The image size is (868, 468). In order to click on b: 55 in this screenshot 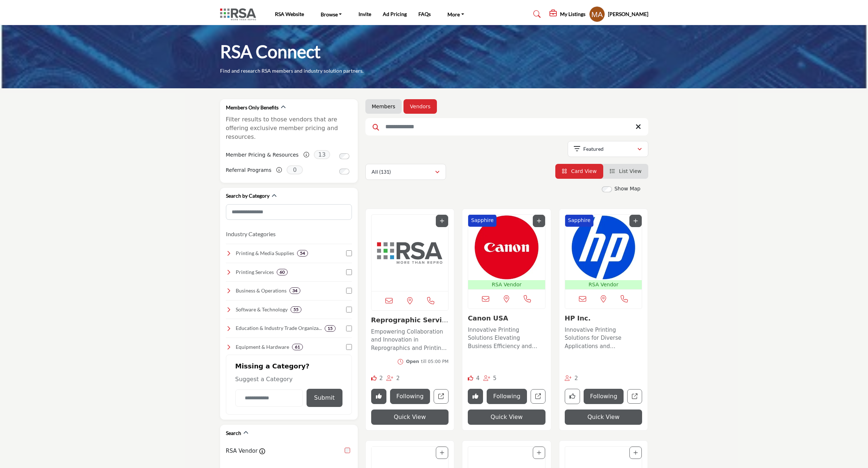, I will do `click(296, 309)`.